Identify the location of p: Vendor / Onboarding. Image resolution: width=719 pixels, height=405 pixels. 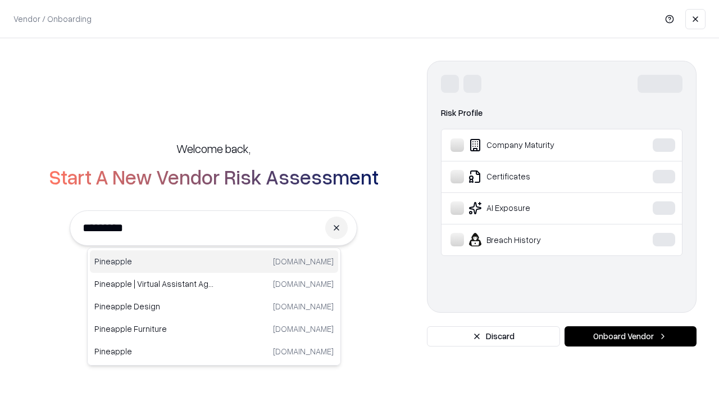
(52, 19).